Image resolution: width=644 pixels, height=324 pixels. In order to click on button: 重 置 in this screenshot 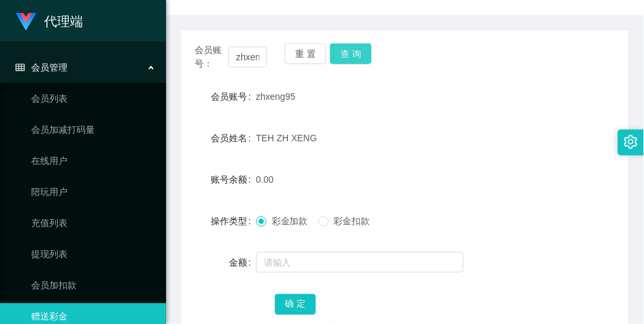, I will do `click(306, 54)`.